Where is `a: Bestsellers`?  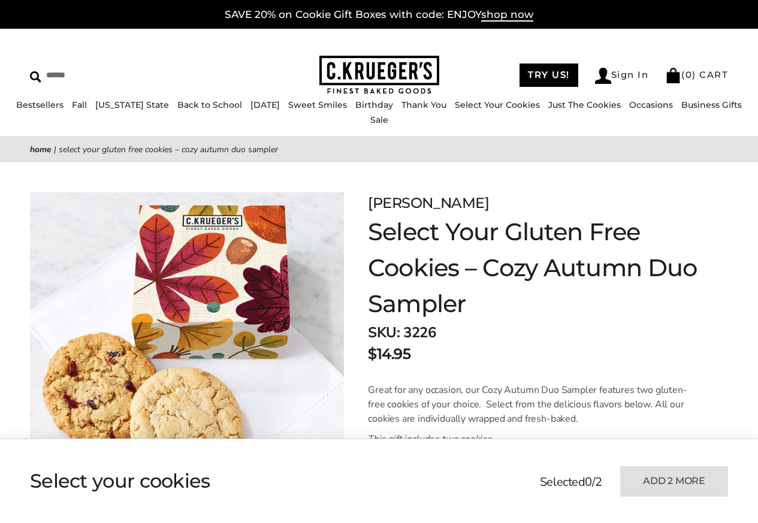 a: Bestsellers is located at coordinates (40, 105).